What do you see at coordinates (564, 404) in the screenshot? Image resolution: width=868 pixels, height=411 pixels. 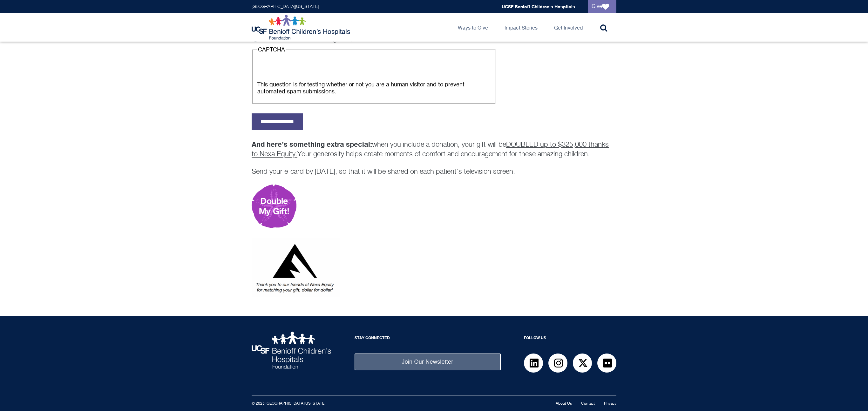 I see `a: About Us` at bounding box center [564, 404].